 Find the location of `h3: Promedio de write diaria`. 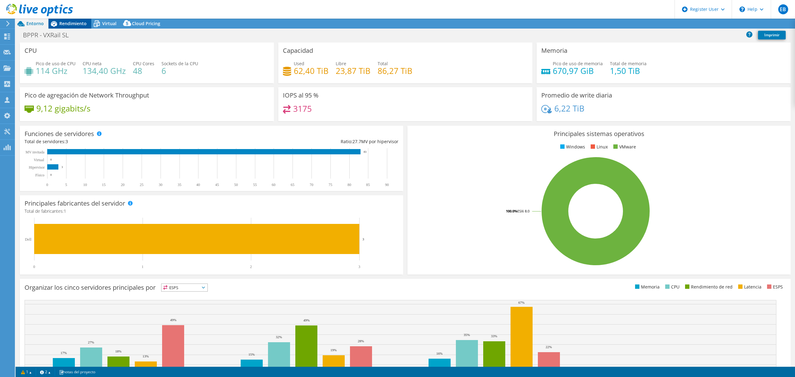

h3: Promedio de write diaria is located at coordinates (577, 95).